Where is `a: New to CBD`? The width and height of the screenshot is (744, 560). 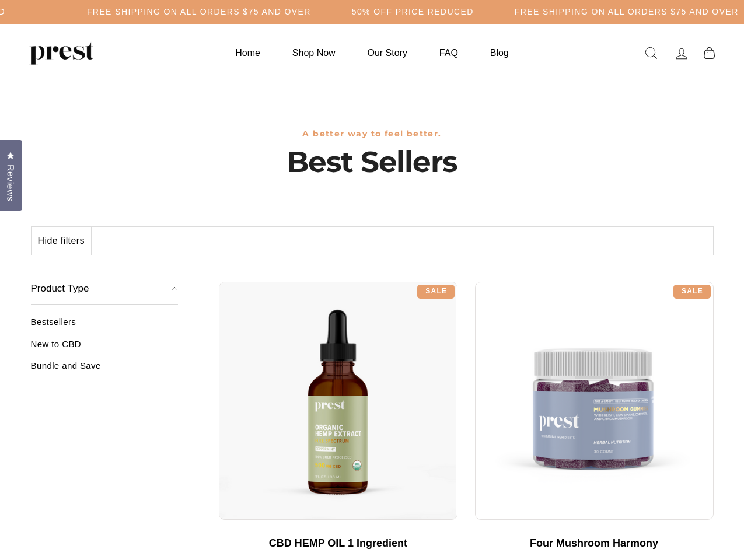 a: New to CBD is located at coordinates (104, 349).